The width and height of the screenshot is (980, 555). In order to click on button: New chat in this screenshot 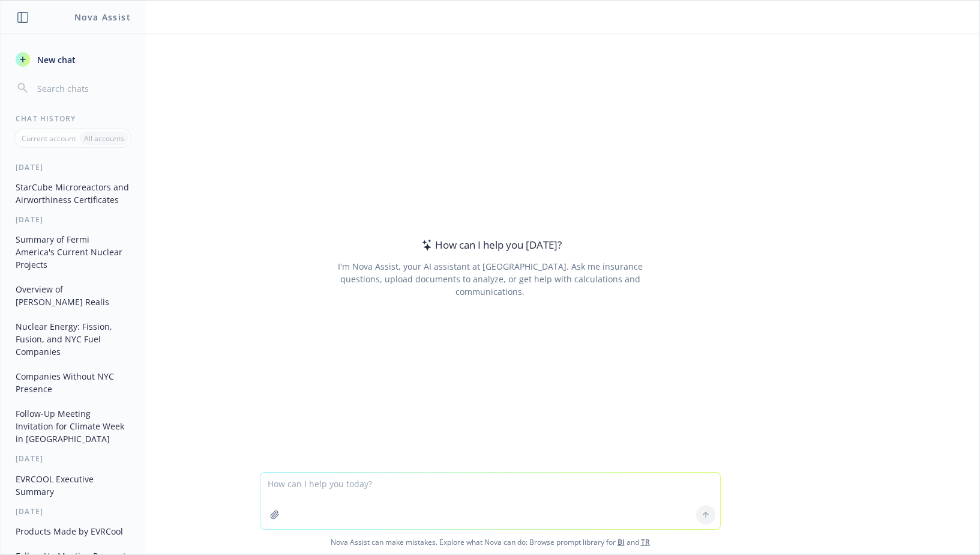, I will do `click(73, 59)`.